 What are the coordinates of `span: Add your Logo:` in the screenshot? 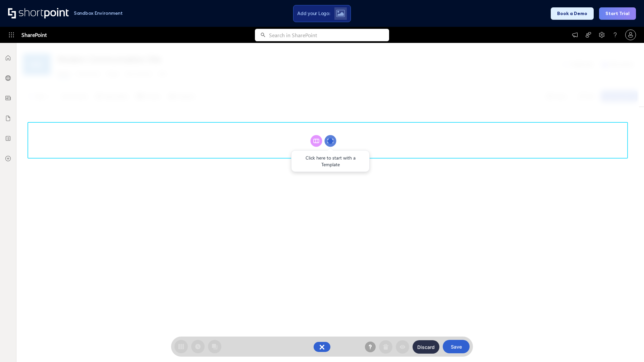 It's located at (314, 13).